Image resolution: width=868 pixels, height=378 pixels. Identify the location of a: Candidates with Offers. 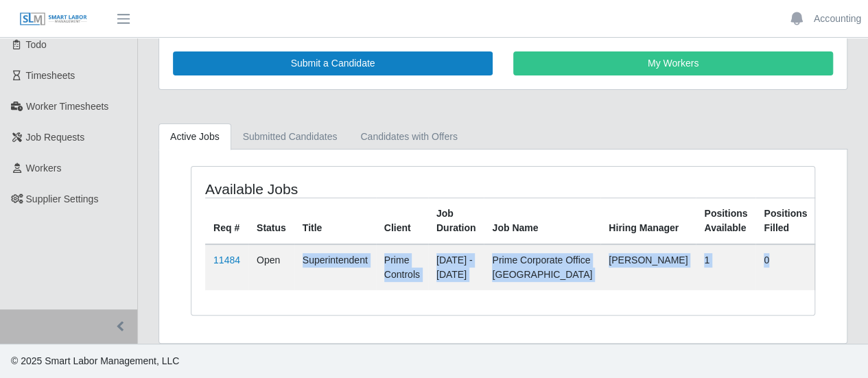
(408, 136).